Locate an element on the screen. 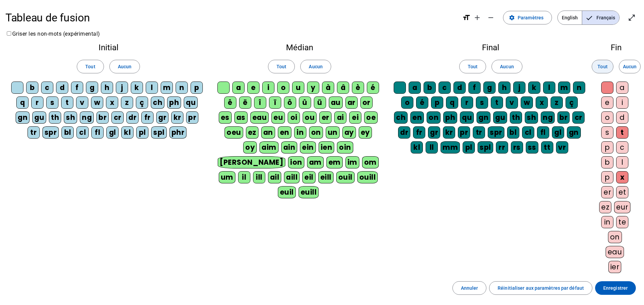 The width and height of the screenshot is (644, 305). div: v is located at coordinates (82, 102).